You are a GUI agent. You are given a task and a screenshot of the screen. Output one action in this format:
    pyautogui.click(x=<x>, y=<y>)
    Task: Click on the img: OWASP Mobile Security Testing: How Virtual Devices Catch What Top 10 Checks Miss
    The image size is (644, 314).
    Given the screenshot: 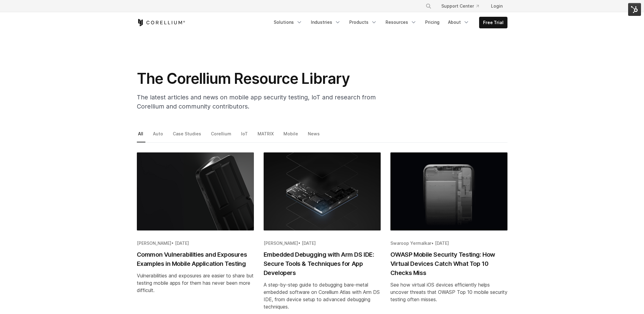 What is the action you would take?
    pyautogui.click(x=449, y=192)
    